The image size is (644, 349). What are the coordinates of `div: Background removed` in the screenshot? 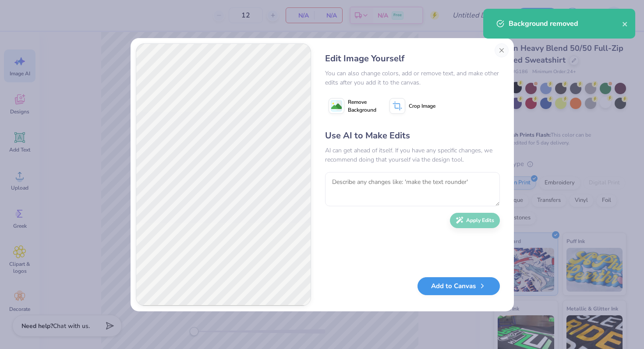 It's located at (565, 24).